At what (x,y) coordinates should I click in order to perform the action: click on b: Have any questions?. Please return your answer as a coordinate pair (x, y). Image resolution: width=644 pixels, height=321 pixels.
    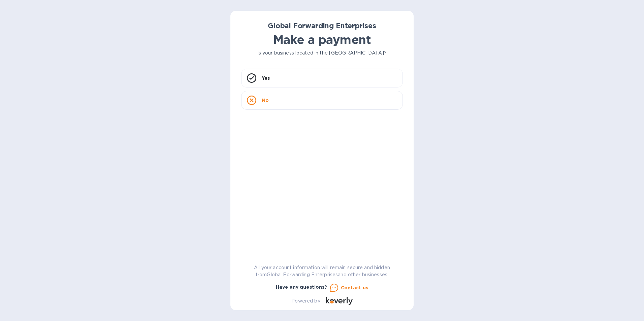
    Looking at the image, I should click on (301, 287).